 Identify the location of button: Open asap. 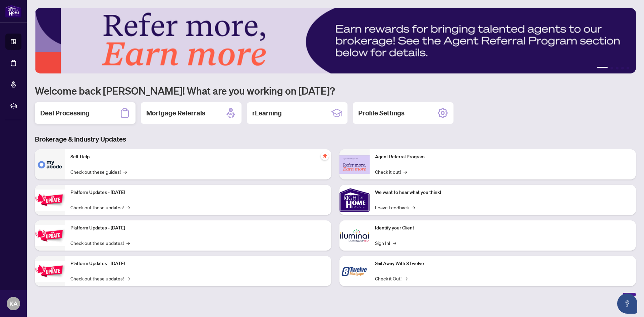
(627, 304).